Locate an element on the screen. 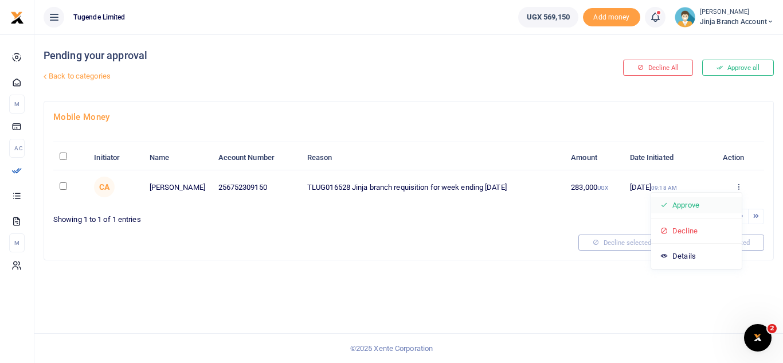 The image size is (783, 363). img: logo-small is located at coordinates (17, 18).